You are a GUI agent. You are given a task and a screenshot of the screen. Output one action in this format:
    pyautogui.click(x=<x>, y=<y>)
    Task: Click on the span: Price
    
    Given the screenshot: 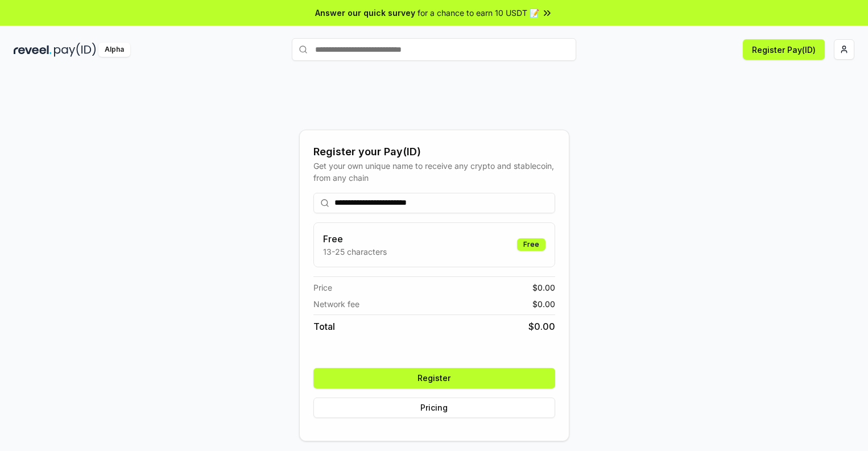 What is the action you would take?
    pyautogui.click(x=323, y=287)
    